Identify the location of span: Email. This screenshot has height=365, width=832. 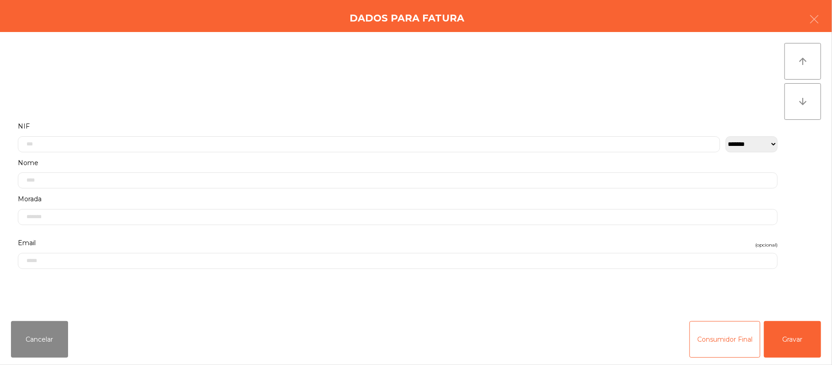
(27, 243).